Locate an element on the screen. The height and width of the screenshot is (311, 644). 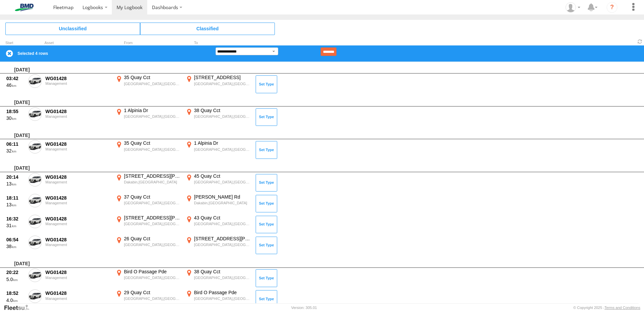
div: 18:11 is located at coordinates (16, 198).